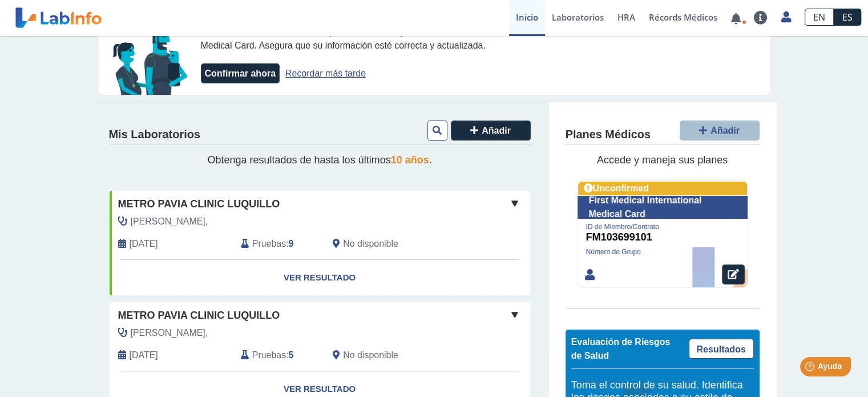 This screenshot has width=868, height=397. I want to click on span: Rivera,, so click(170, 333).